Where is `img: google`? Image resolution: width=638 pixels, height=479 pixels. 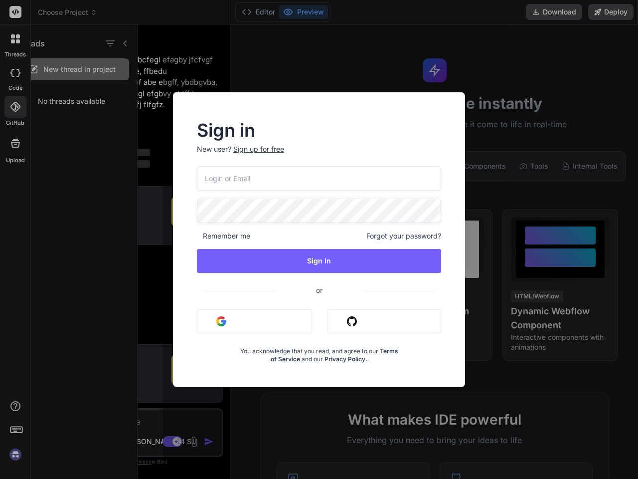 img: google is located at coordinates (221, 321).